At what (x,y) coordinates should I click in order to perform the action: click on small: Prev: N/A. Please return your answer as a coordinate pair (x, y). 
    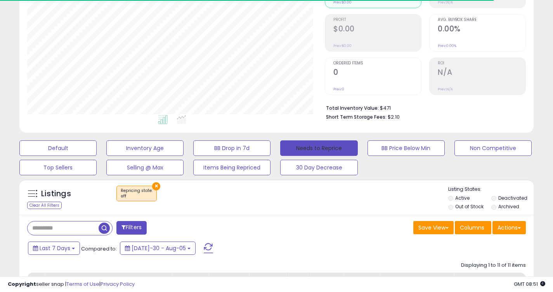
    Looking at the image, I should click on (445, 89).